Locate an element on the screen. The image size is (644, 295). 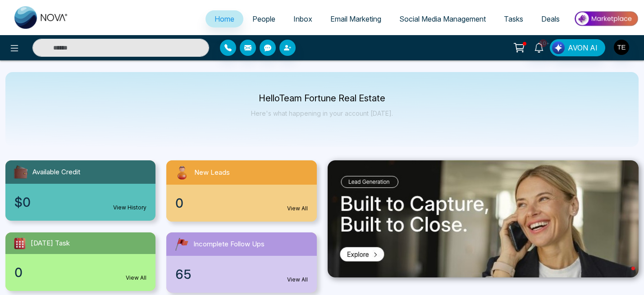
img: Nova CRM Logo is located at coordinates (41, 18).